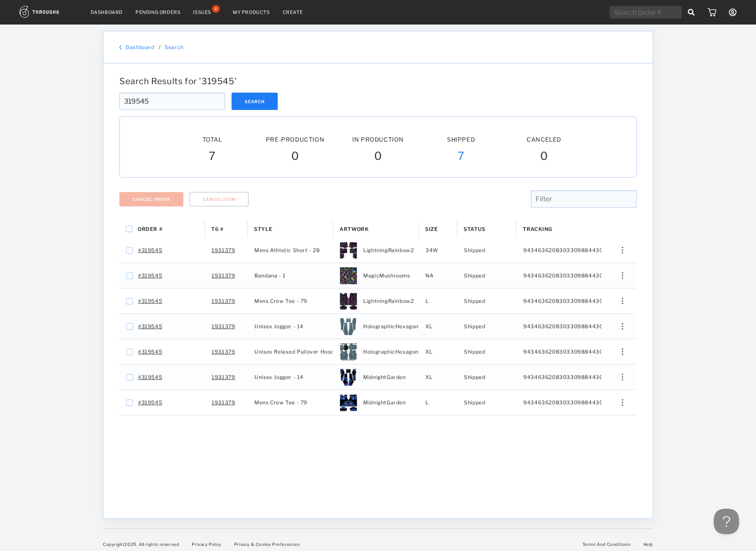 This screenshot has height=551, width=756. What do you see at coordinates (293, 12) in the screenshot?
I see `a: Create` at bounding box center [293, 12].